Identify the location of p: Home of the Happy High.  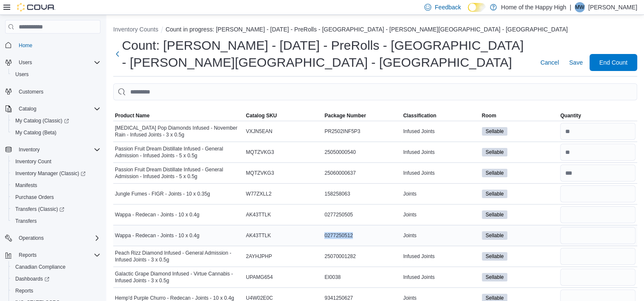
(533, 7).